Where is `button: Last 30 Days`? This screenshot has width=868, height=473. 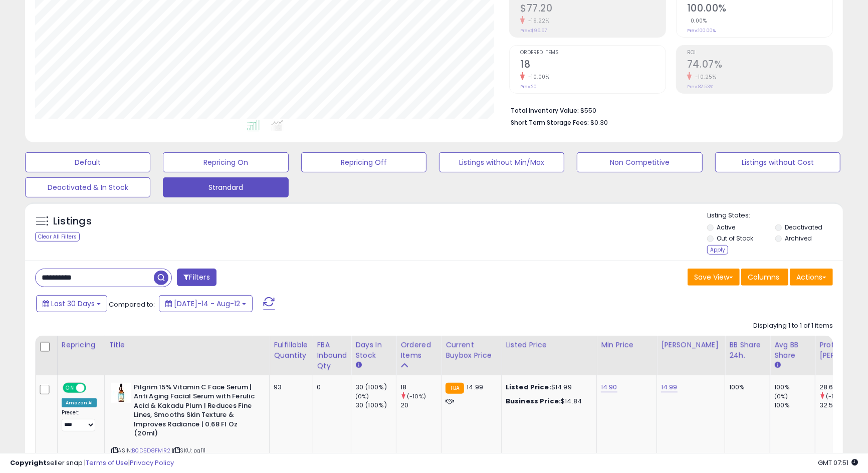
button: Last 30 Days is located at coordinates (72, 304).